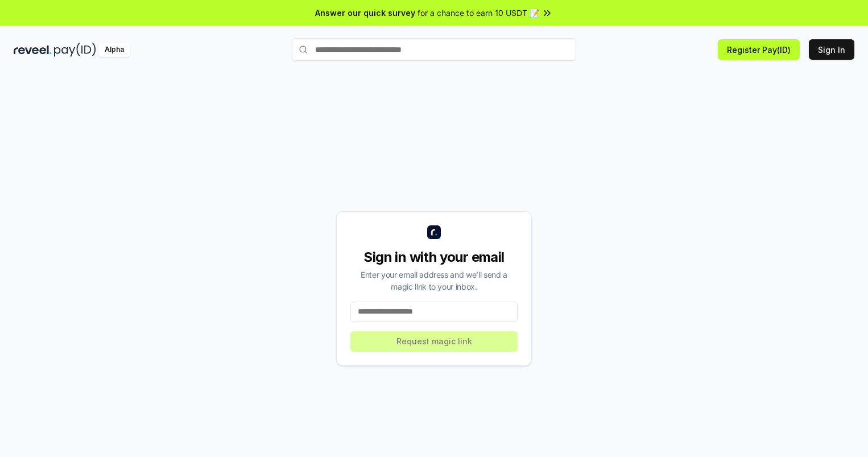 This screenshot has width=868, height=457. Describe the element at coordinates (832, 49) in the screenshot. I see `button: Sign In` at that location.